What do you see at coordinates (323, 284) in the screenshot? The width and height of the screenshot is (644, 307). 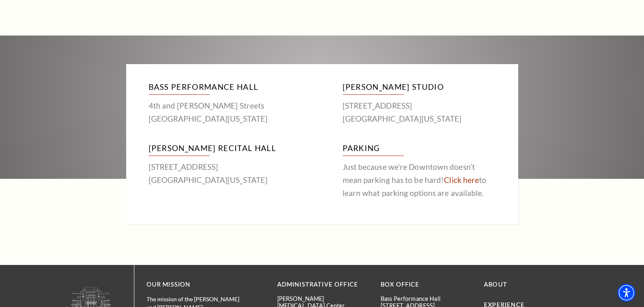 I see `p: Administrative Office` at bounding box center [323, 284].